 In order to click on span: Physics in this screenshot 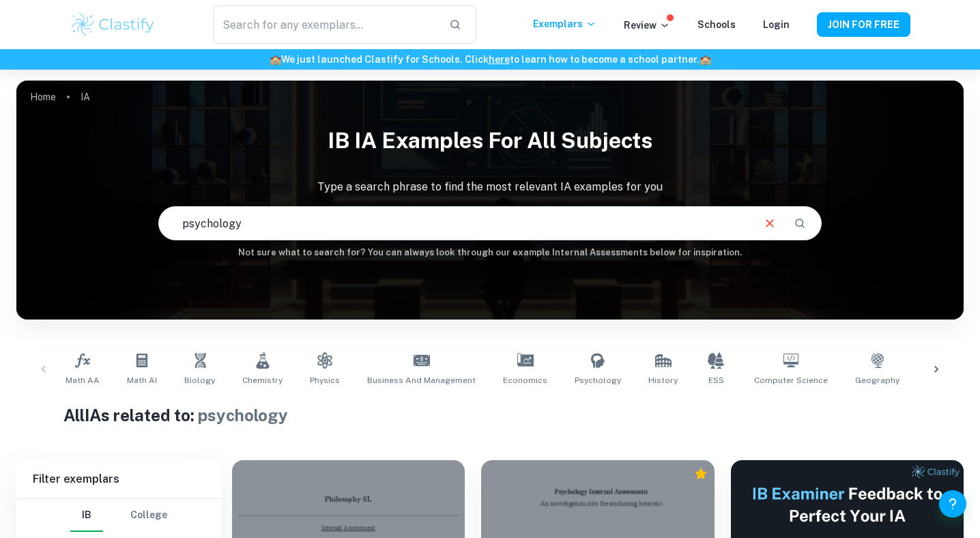, I will do `click(325, 380)`.